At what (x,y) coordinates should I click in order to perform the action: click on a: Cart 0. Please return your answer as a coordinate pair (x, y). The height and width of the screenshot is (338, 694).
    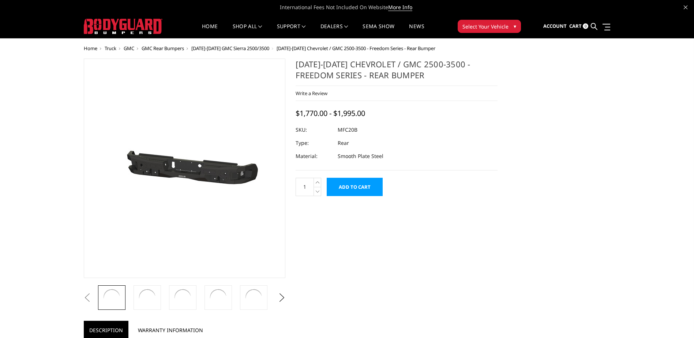
    Looking at the image, I should click on (579, 26).